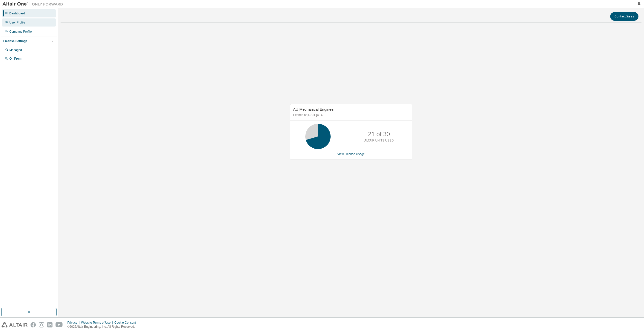 The height and width of the screenshot is (332, 644). I want to click on div: On Prem, so click(16, 59).